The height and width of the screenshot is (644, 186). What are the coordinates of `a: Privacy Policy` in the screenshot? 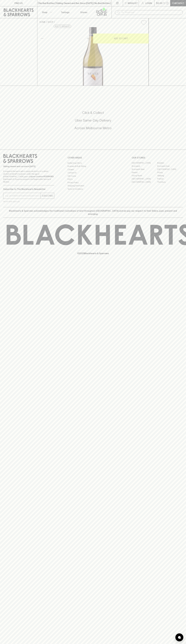 It's located at (93, 183).